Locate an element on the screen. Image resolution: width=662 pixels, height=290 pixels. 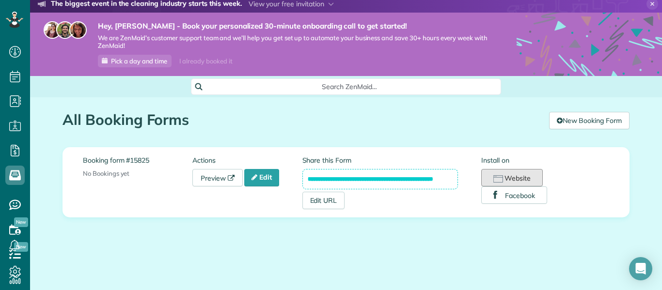
button: Facebook is located at coordinates (514, 195).